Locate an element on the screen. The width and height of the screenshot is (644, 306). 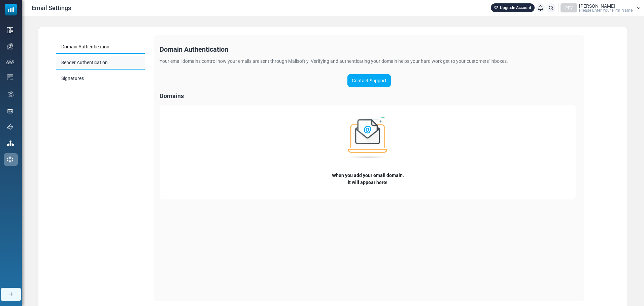
span: Email Settings is located at coordinates (51, 8).